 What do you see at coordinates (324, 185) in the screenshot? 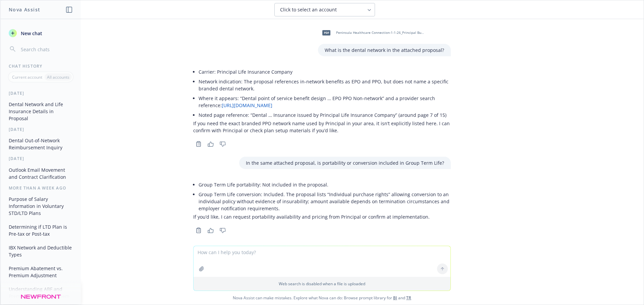
I see `li: Group Term Life portability: Not included in the proposal.` at bounding box center [324, 185].